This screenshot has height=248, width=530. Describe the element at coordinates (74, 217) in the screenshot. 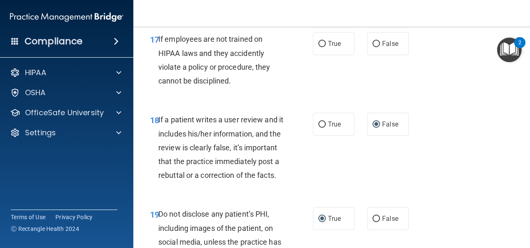

I see `a: Privacy Policy` at that location.